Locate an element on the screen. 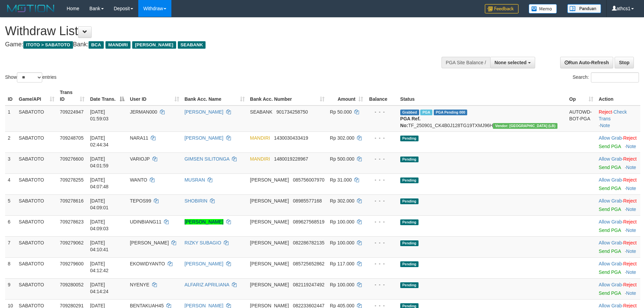  span: Rp 117.000 is located at coordinates (342, 264).